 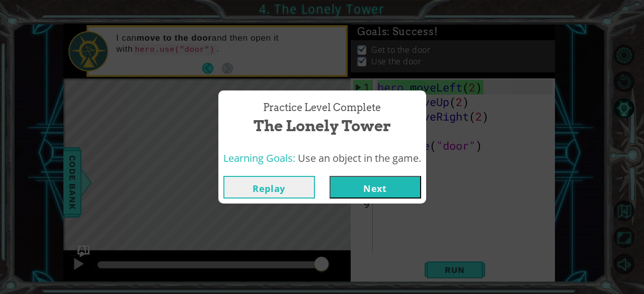 What do you see at coordinates (322, 126) in the screenshot?
I see `span: The Lonely Tower` at bounding box center [322, 126].